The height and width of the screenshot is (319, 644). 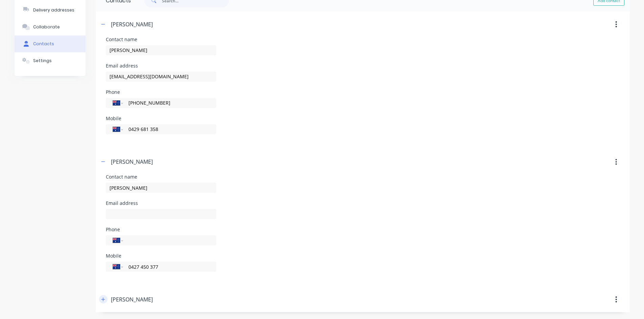 What do you see at coordinates (50, 10) in the screenshot?
I see `button: Delivery addresses` at bounding box center [50, 10].